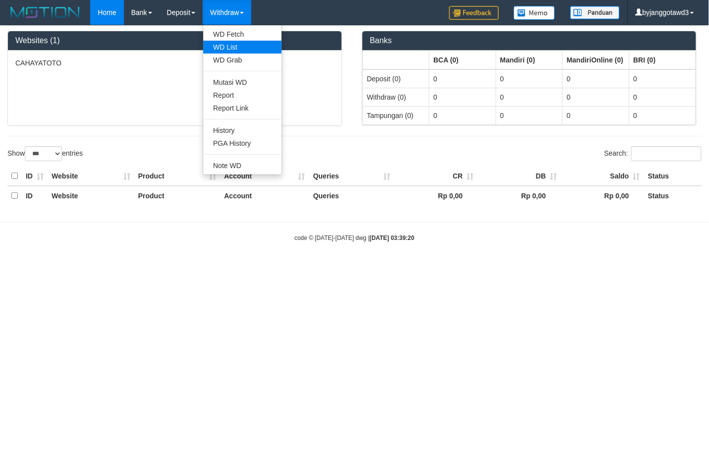 The image size is (709, 471). I want to click on a: History, so click(242, 130).